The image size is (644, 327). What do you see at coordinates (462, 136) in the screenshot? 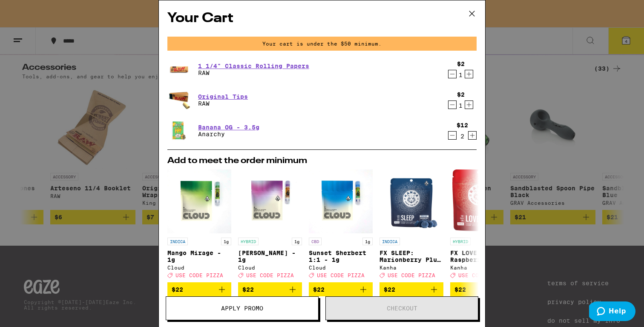
I see `div: 2` at bounding box center [462, 136].